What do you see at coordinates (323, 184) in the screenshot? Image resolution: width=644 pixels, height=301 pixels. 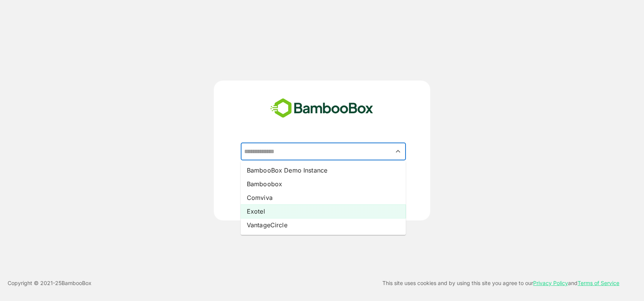 I see `li: Bamboobox` at bounding box center [323, 184].